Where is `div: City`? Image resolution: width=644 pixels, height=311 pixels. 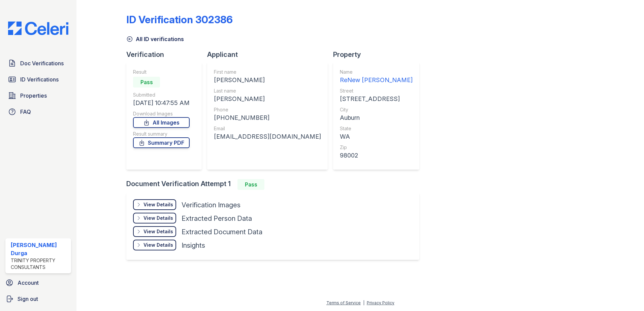
div: City is located at coordinates (376, 110).